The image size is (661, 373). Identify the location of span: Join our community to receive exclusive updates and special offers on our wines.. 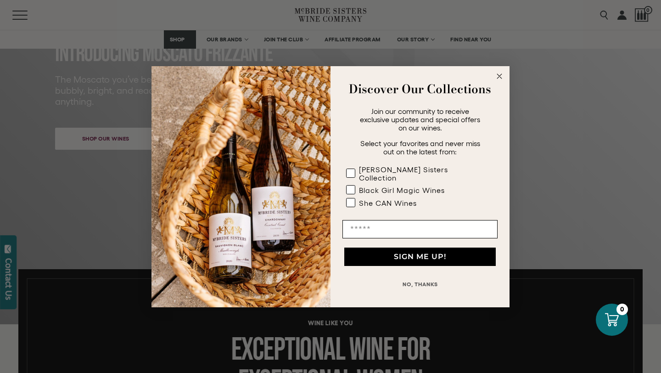
(420, 119).